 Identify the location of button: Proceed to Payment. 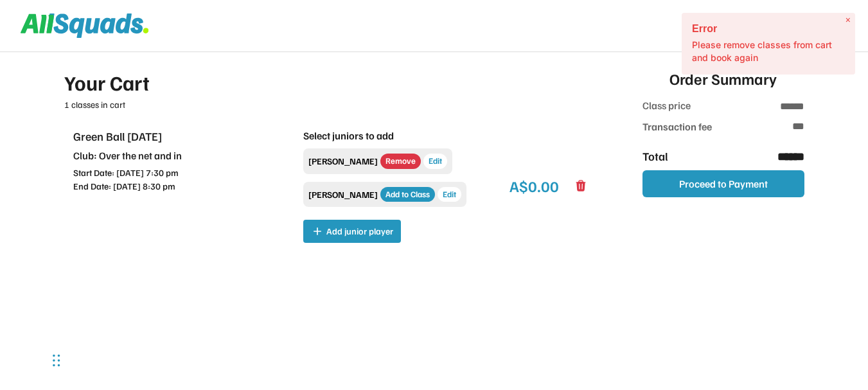
(723, 184).